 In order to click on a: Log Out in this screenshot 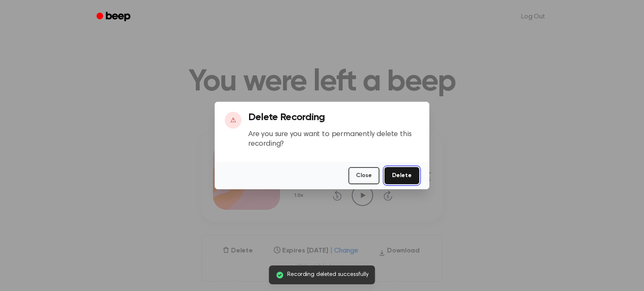, I will do `click(533, 17)`.